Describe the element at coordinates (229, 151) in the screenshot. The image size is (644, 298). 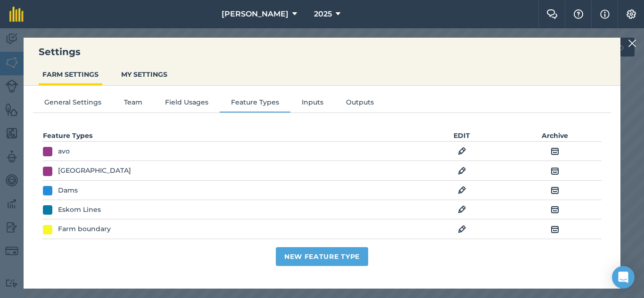
I see `td: avo` at that location.